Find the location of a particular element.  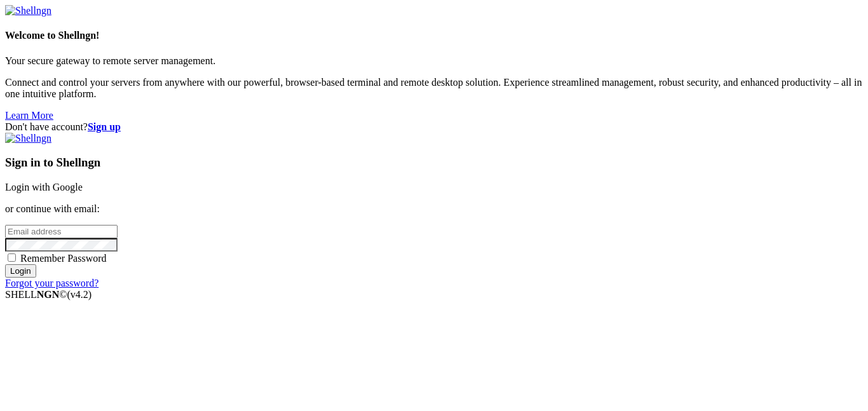

p: or continue with email: is located at coordinates (434, 209).